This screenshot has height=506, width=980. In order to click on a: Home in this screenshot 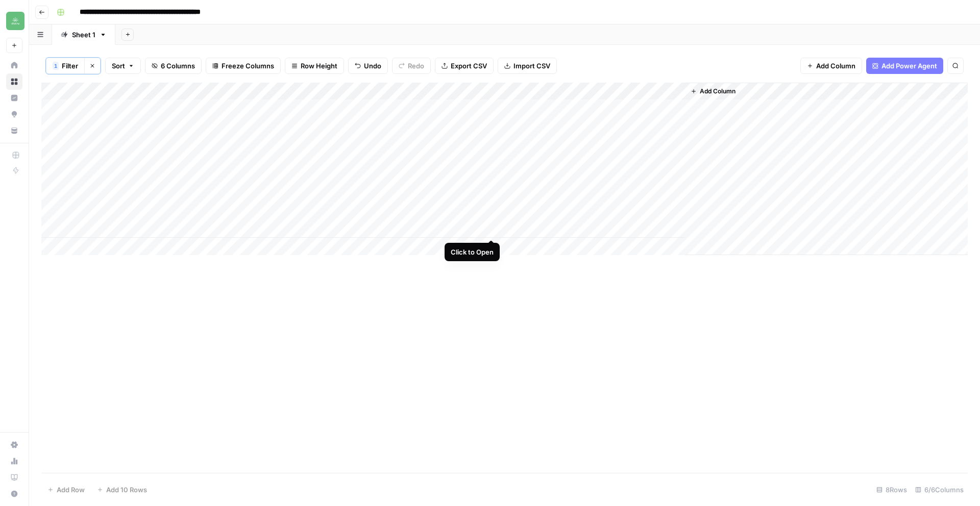, I will do `click(14, 65)`.